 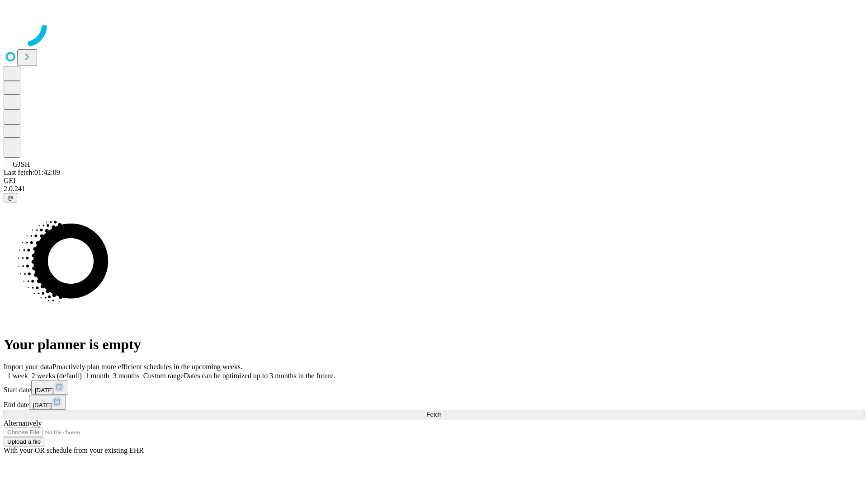 What do you see at coordinates (434, 414) in the screenshot?
I see `span: Fetch` at bounding box center [434, 414].